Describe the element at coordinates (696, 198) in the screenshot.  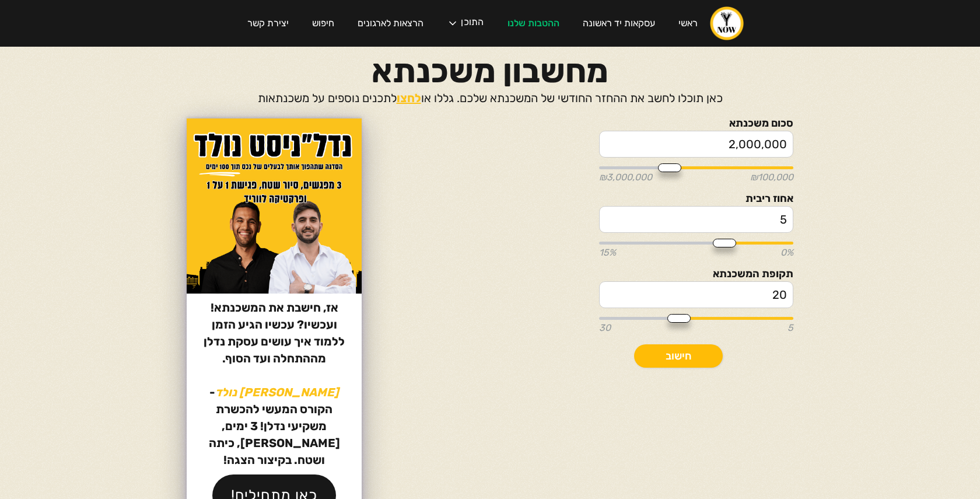
I see `label: אחוז ריבית` at that location.